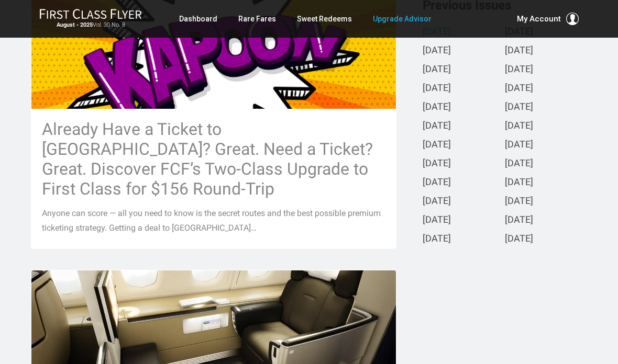 This screenshot has width=618, height=364. I want to click on span: My Account, so click(539, 19).